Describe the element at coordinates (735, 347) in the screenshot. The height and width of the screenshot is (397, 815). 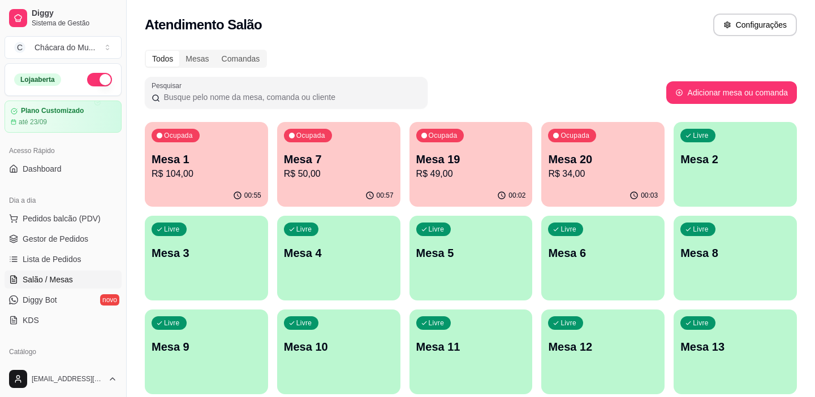
I see `p: Mesa 13` at that location.